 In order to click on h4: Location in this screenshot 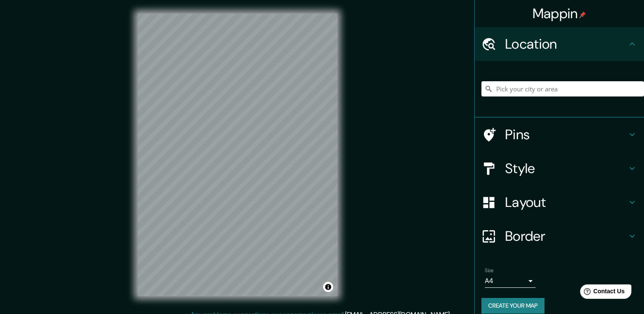, I will do `click(566, 44)`.